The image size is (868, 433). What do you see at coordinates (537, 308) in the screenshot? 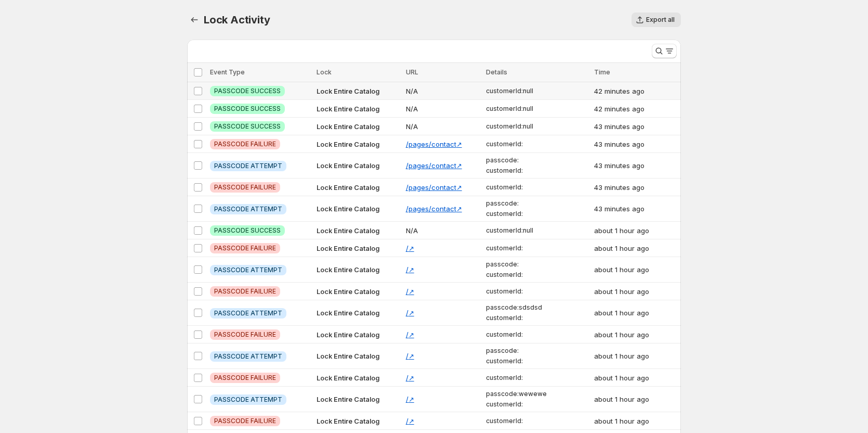
I see `span: passcode : sdsdsd` at bounding box center [537, 308].